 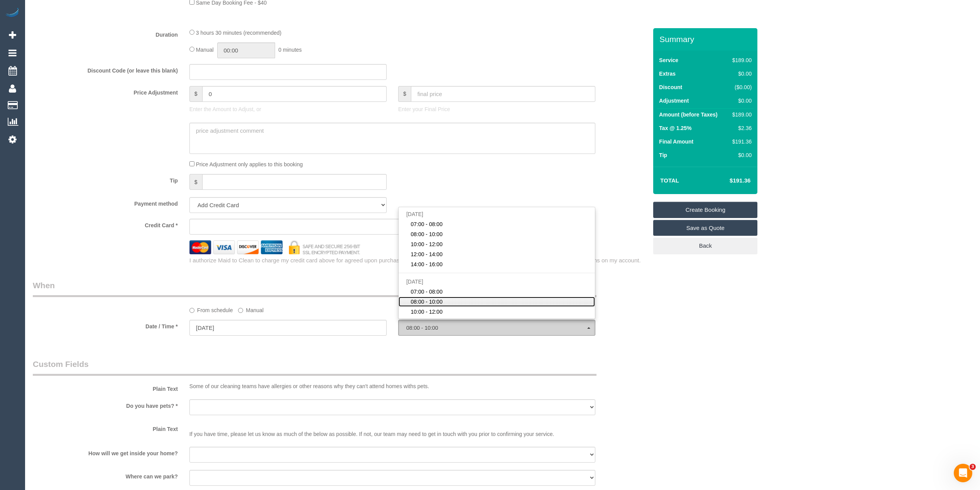 What do you see at coordinates (668, 60) in the screenshot?
I see `label: Service` at bounding box center [668, 60].